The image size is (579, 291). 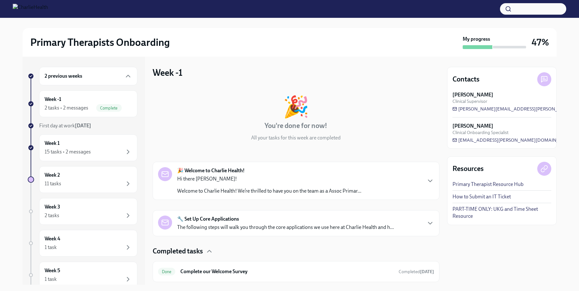 I want to click on span: First day at work, so click(x=65, y=125).